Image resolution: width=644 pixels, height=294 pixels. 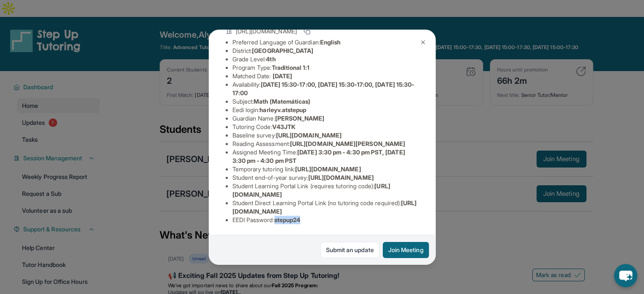 I want to click on li: Matched Date:, so click(x=325, y=76).